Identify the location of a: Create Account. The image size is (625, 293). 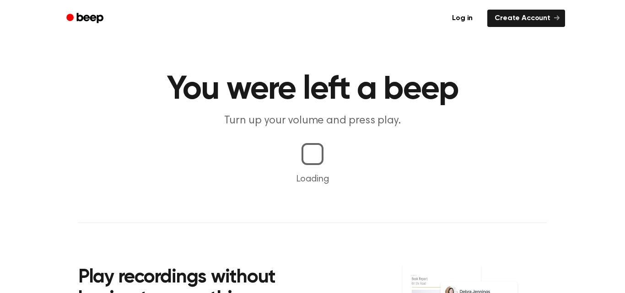
(526, 18).